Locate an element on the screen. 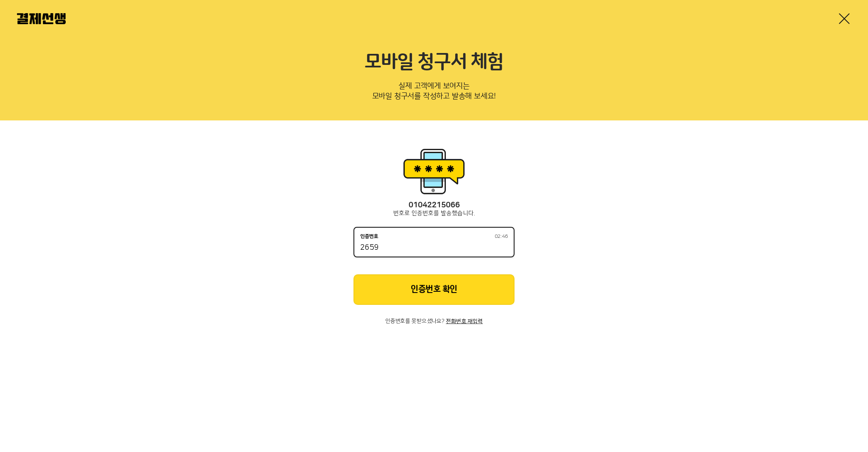  p: 인증번호 is located at coordinates (369, 237).